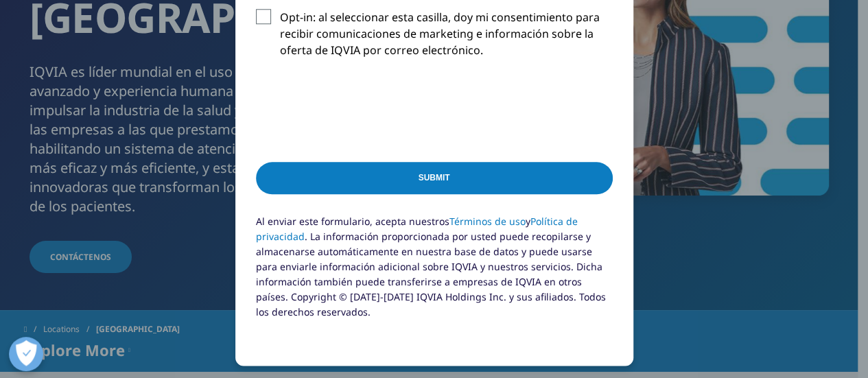 The width and height of the screenshot is (868, 378). Describe the element at coordinates (487, 221) in the screenshot. I see `a: Términos de uso` at that location.